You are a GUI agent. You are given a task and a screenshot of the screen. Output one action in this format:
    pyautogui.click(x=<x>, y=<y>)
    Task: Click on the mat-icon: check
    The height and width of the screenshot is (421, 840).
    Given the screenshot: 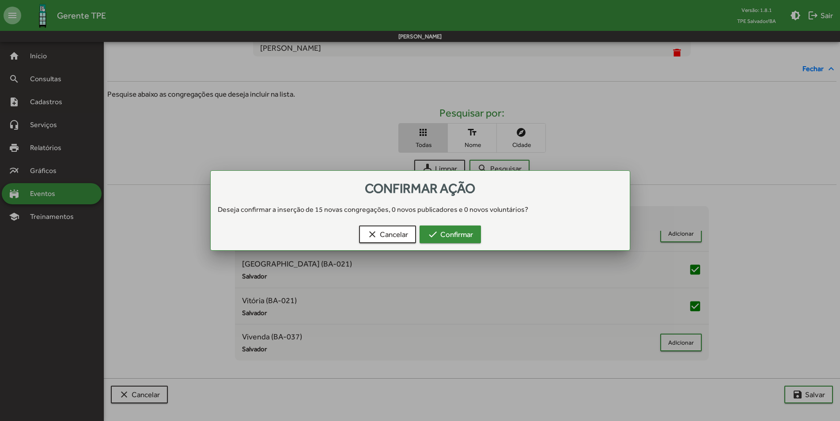 What is the action you would take?
    pyautogui.click(x=433, y=235)
    